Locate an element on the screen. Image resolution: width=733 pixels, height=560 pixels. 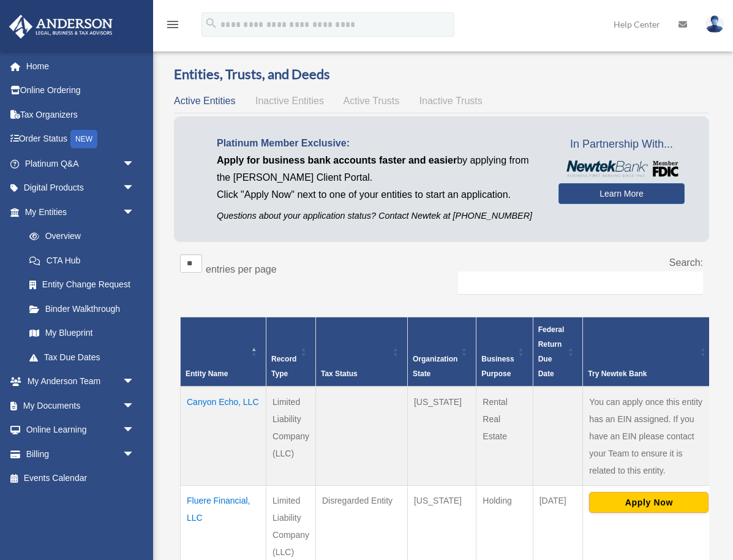
a: Tax Due Dates is located at coordinates (82, 357).